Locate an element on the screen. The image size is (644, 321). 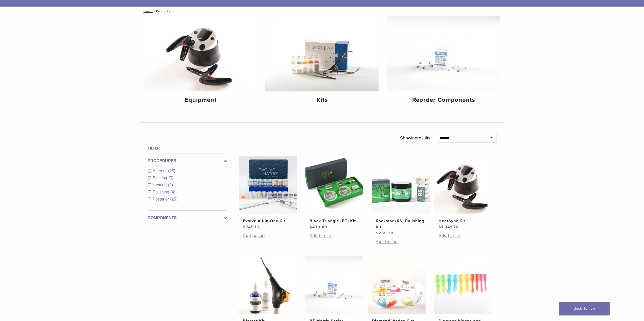
a: Add to cart: “Rockstar (RS) Polishing Kit” is located at coordinates (401, 242).